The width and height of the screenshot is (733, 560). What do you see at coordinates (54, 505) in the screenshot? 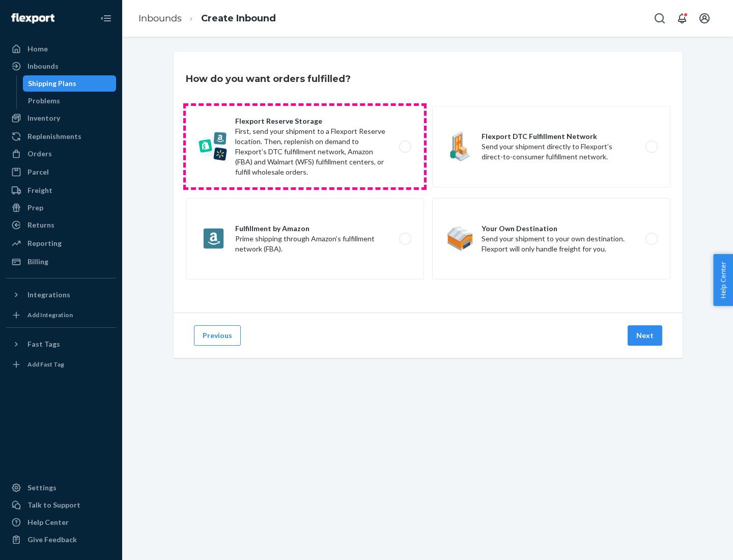
I see `div: Talk to Support` at bounding box center [54, 505].